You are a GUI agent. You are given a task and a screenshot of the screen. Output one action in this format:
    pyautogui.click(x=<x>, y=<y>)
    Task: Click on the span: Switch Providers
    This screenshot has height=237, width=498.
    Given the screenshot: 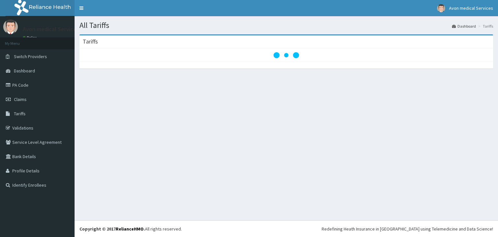 What is the action you would take?
    pyautogui.click(x=30, y=56)
    